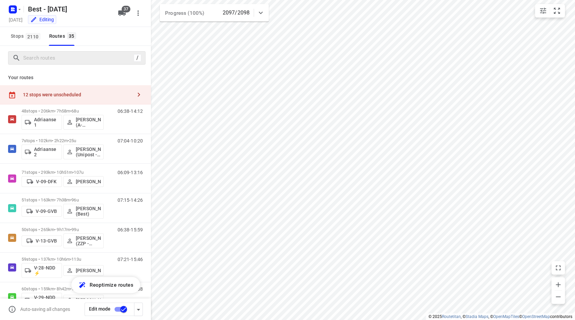 This screenshot has height=320, width=575. I want to click on p: 06:38-15:59, so click(130, 230).